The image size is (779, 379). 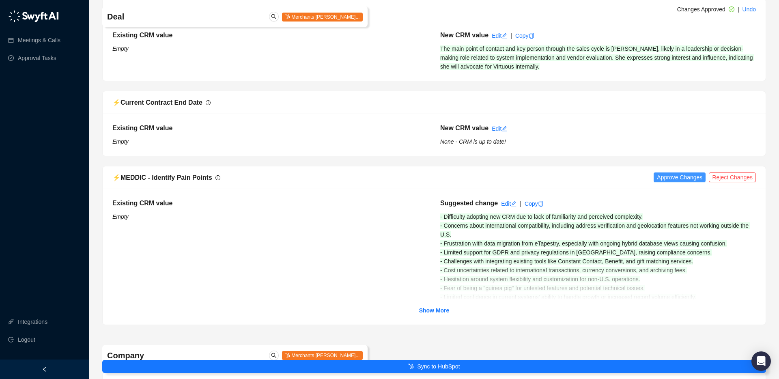 I want to click on h4: Deal, so click(x=181, y=17).